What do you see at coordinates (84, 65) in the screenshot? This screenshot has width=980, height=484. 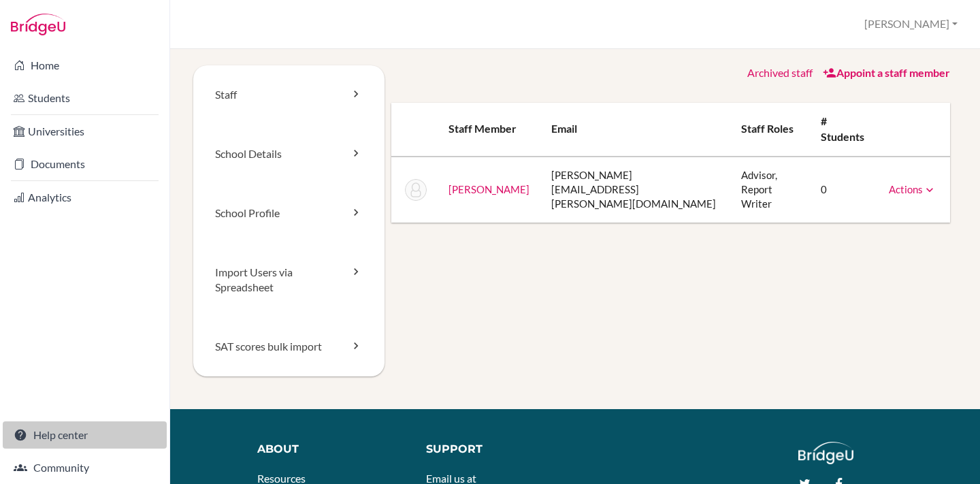 I see `a: Home` at bounding box center [84, 65].